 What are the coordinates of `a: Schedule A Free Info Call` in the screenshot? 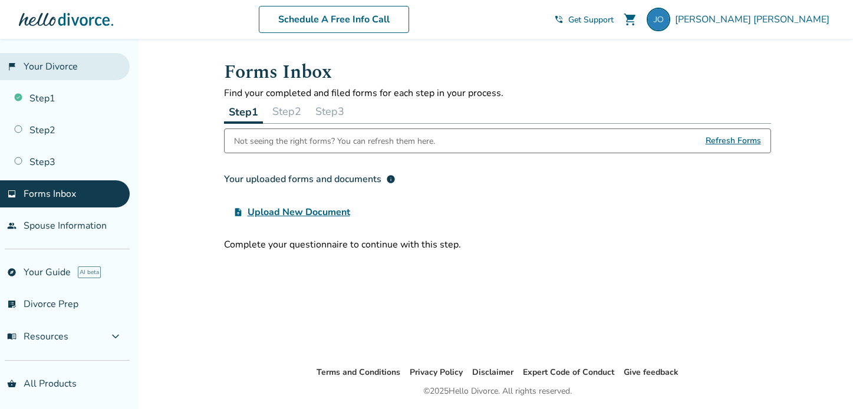 It's located at (334, 19).